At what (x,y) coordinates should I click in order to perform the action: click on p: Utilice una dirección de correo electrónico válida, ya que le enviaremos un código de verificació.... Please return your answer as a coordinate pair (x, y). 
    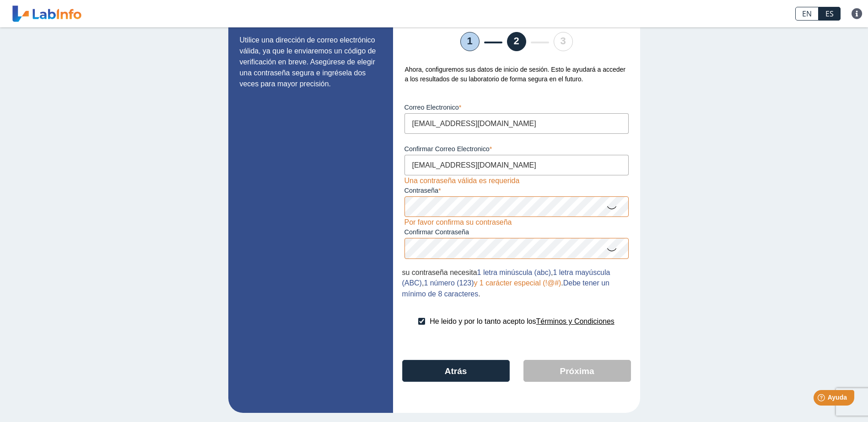
    Looking at the image, I should click on (311, 62).